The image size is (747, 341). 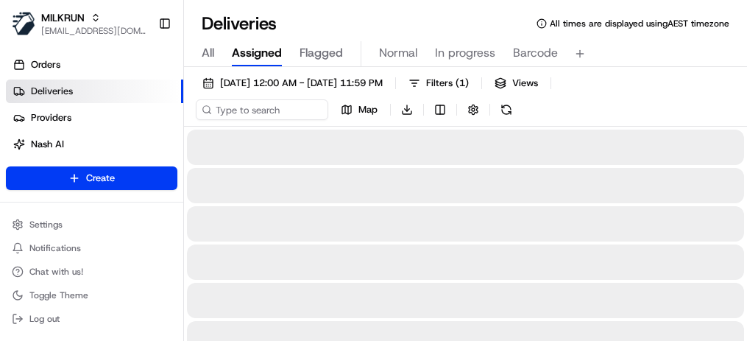 I want to click on button: Toggle Theme, so click(x=91, y=295).